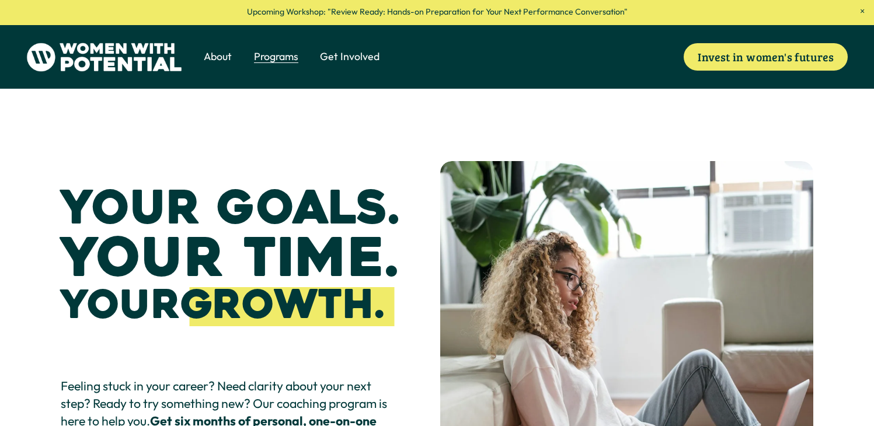  What do you see at coordinates (350, 57) in the screenshot?
I see `span: Get Involved` at bounding box center [350, 57].